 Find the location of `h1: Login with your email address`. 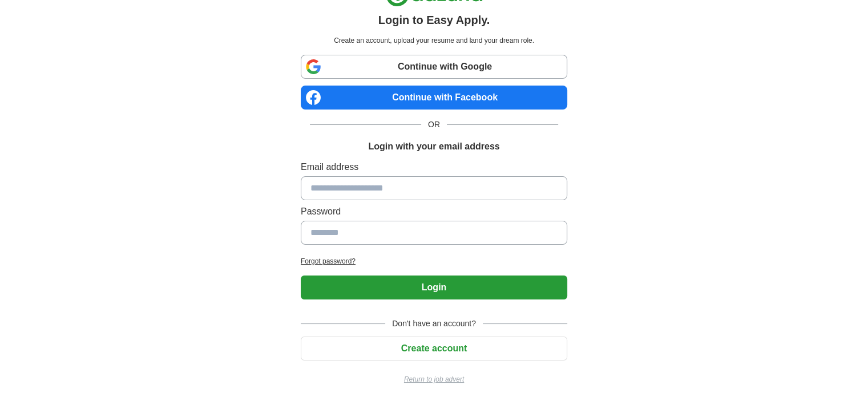

h1: Login with your email address is located at coordinates (434, 147).